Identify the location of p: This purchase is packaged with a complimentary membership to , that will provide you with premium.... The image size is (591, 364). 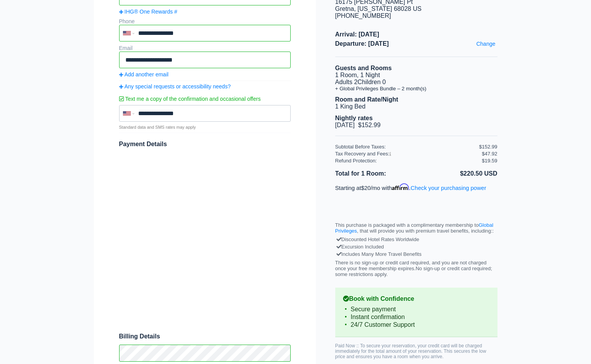
(416, 228).